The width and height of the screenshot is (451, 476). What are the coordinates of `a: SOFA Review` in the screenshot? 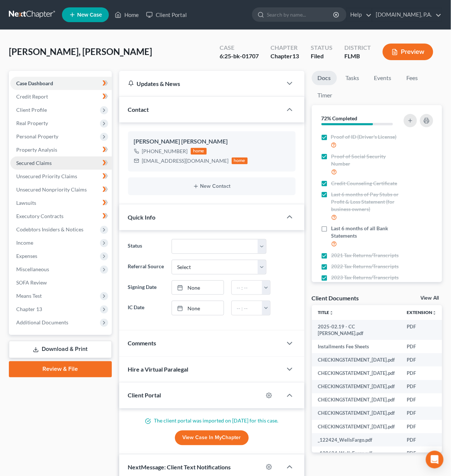 It's located at (61, 283).